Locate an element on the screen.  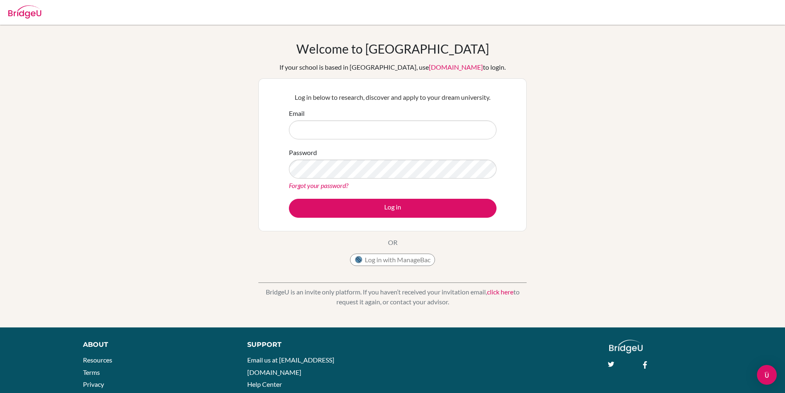
img: Bridge-U is located at coordinates (25, 12).